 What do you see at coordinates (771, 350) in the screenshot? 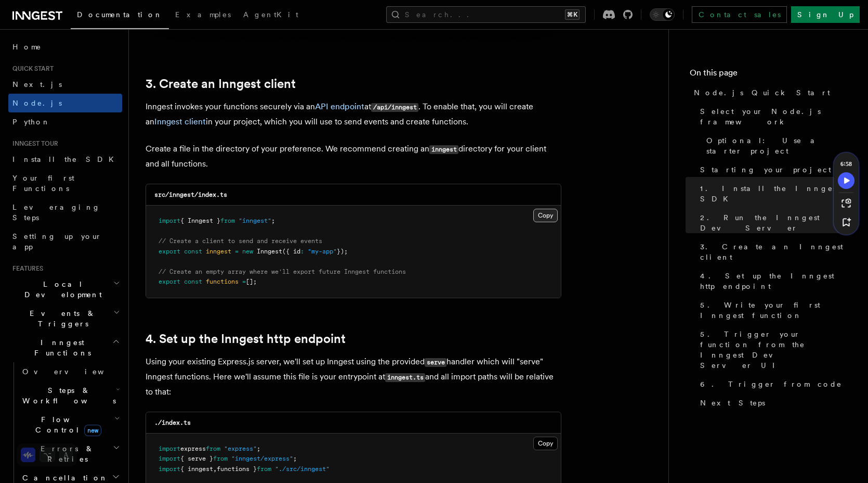
I see `a: 5. Trigger your function from the Inngest Dev Server UI` at bounding box center [771, 350].